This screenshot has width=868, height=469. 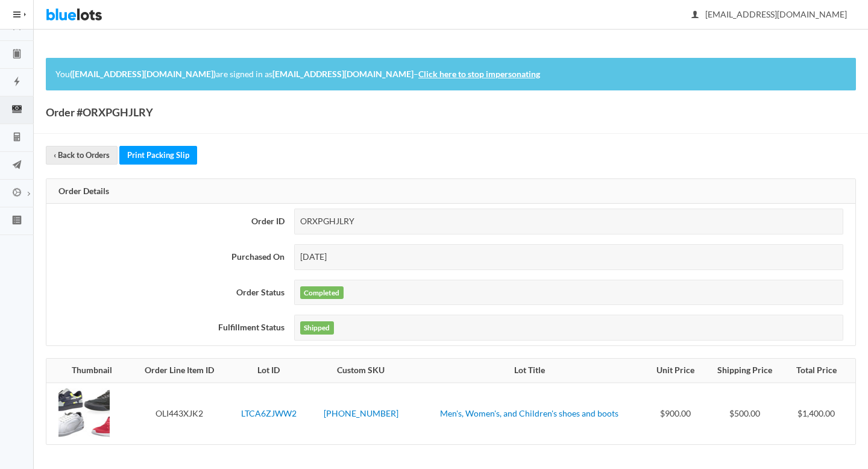 I want to click on ion-icon: person, so click(x=695, y=15).